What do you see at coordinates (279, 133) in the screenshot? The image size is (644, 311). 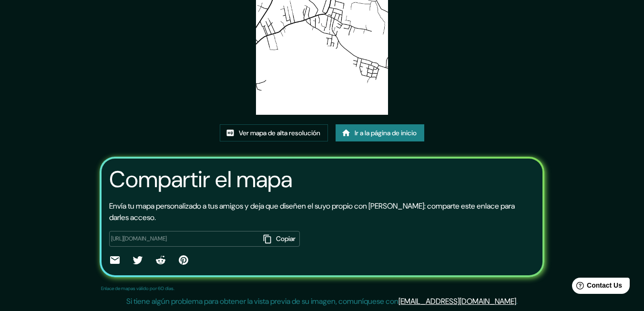 I see `font: Ver mapa de alta resolución` at bounding box center [279, 133].